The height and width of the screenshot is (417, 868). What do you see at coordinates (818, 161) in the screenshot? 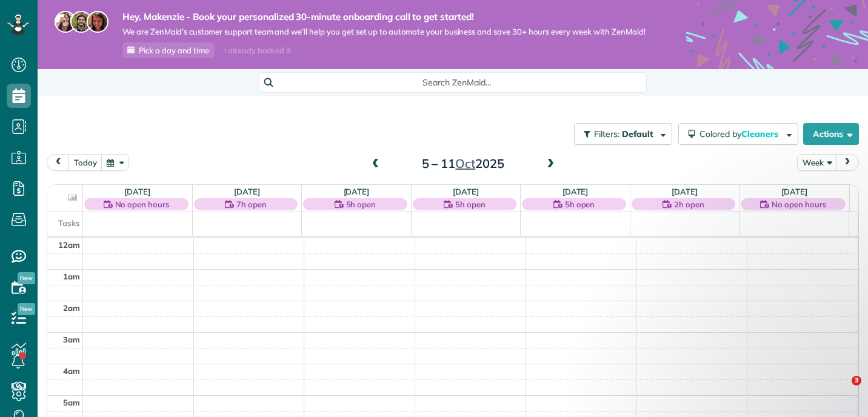
I see `button: Week` at bounding box center [818, 161].